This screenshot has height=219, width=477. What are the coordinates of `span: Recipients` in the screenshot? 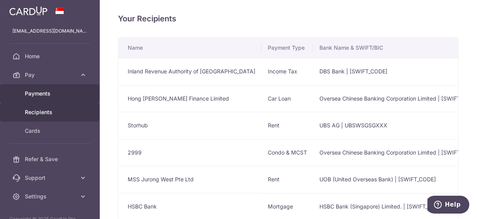 It's located at (50, 112).